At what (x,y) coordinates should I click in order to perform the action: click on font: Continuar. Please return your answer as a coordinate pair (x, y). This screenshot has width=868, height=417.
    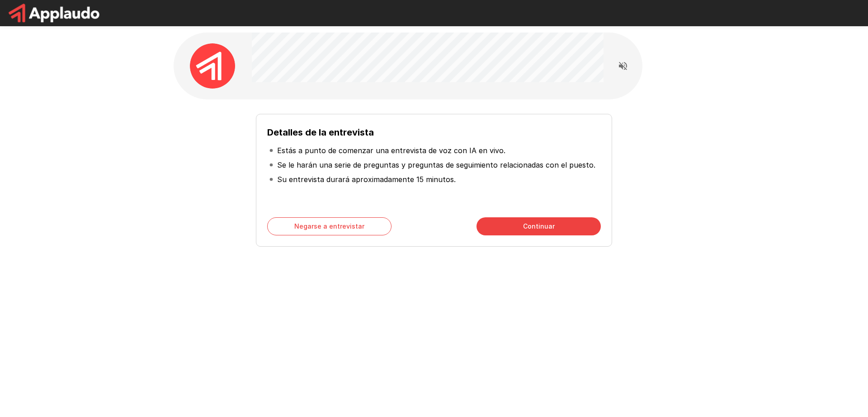
    Looking at the image, I should click on (539, 226).